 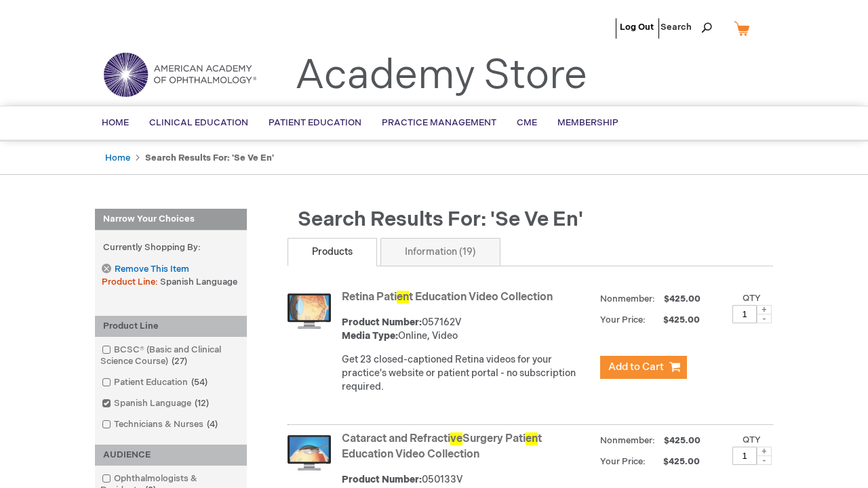 What do you see at coordinates (200, 383) in the screenshot?
I see `span: 54` at bounding box center [200, 383].